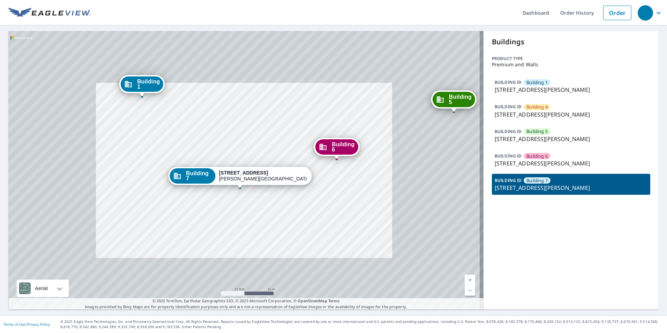 The image size is (667, 333). What do you see at coordinates (571, 65) in the screenshot?
I see `p: Premium and Walls` at bounding box center [571, 65].